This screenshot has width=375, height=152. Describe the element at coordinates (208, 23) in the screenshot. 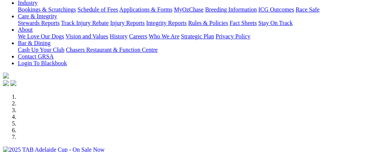

I see `a: Rules & Policies` at that location.